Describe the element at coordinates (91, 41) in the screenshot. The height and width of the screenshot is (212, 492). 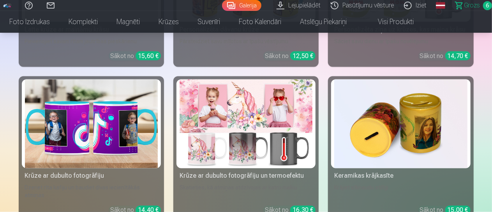
I see `div: Pievienojiet savam rītam jautrības pieskārienu` at that location.